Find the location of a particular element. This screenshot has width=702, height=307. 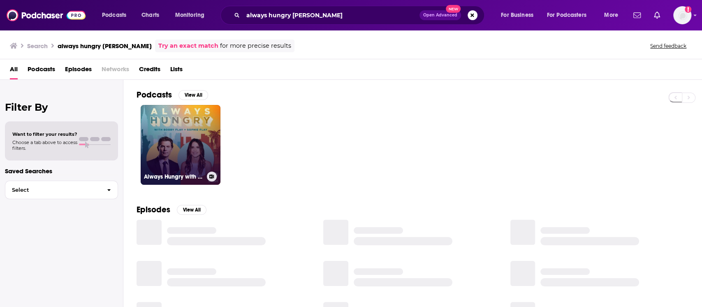

button: Select is located at coordinates (61, 190).